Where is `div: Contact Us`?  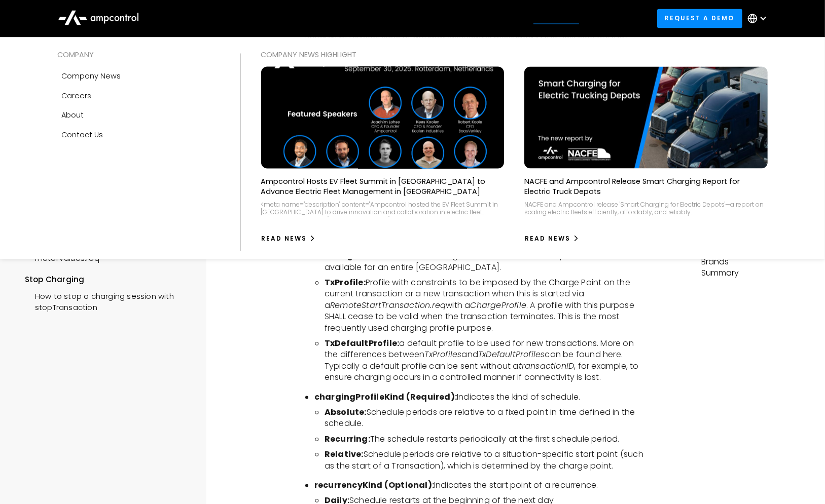
div: Contact Us is located at coordinates (83, 135).